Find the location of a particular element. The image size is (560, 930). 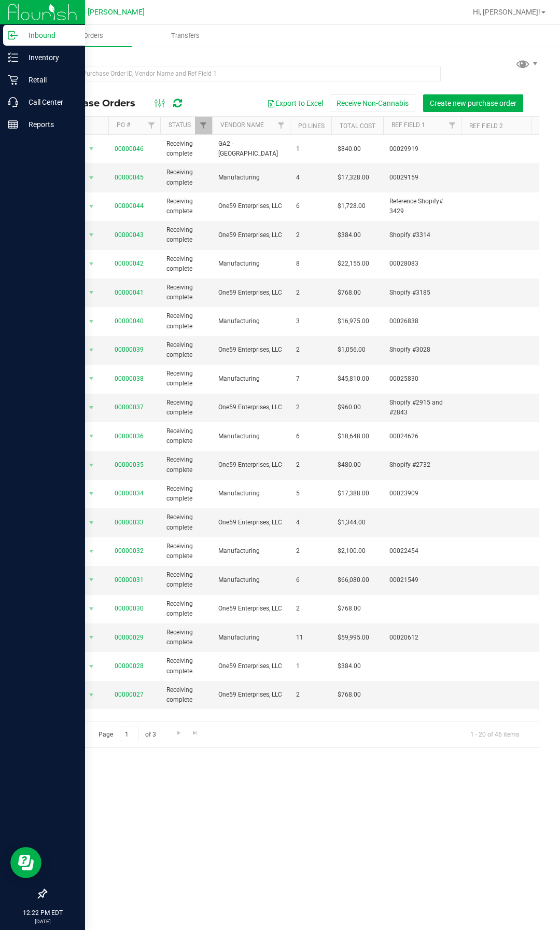

p: 12:22 PM EDT is located at coordinates (42, 913).